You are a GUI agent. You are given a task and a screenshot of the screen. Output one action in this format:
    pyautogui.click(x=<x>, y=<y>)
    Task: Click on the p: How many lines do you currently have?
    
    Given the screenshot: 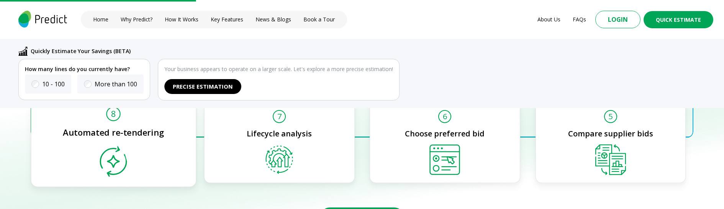 What is the action you would take?
    pyautogui.click(x=84, y=69)
    